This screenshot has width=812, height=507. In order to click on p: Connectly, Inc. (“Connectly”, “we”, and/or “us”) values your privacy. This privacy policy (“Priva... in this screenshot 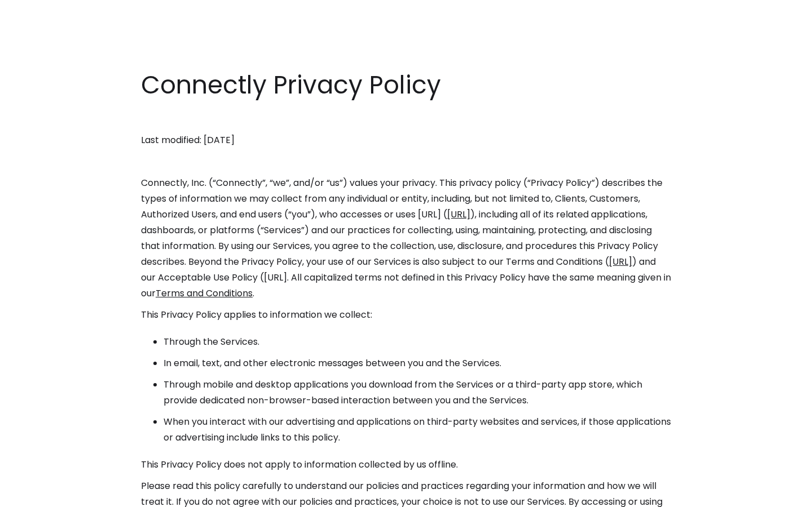, I will do `click(406, 239)`.